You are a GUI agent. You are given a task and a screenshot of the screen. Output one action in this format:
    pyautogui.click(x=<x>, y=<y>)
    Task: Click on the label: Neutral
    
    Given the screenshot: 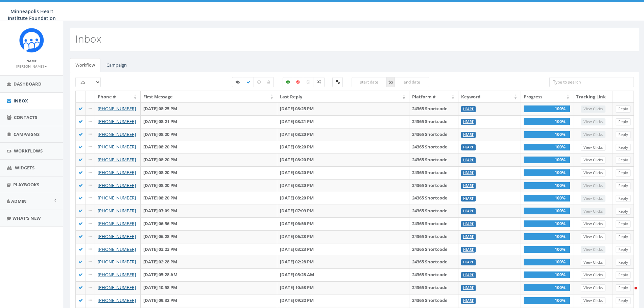 What is the action you would take?
    pyautogui.click(x=308, y=82)
    